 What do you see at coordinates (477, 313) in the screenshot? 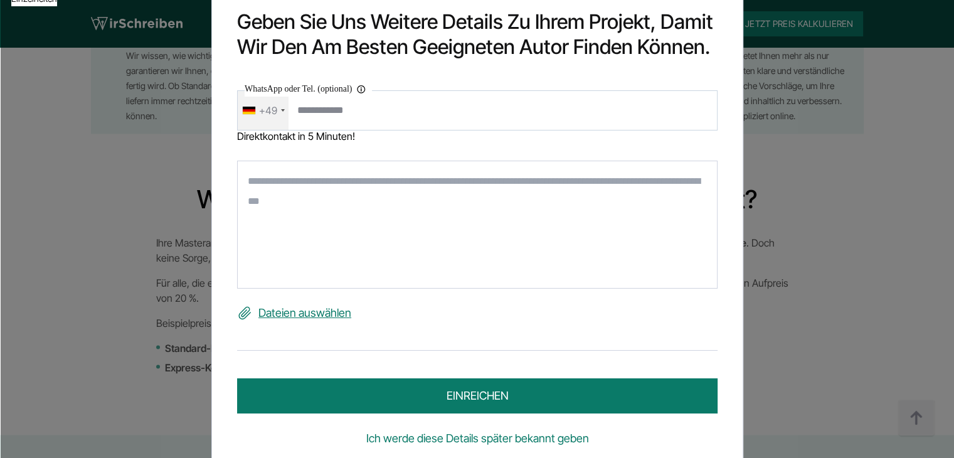
I see `label: Dateien auswählen` at bounding box center [477, 313].